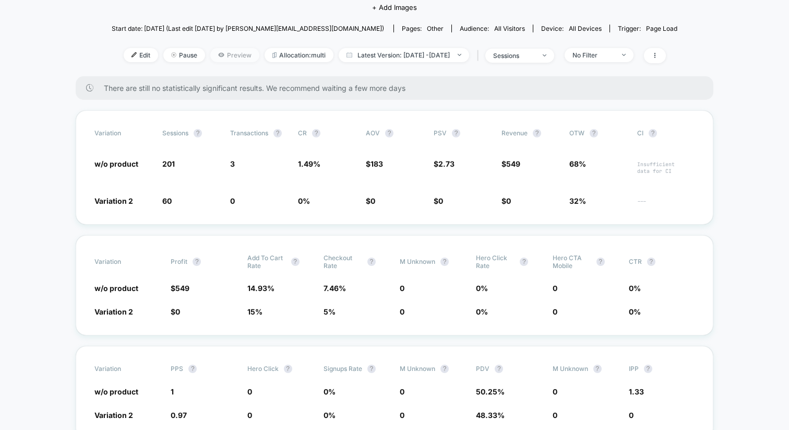  What do you see at coordinates (377, 163) in the screenshot?
I see `span: 183` at bounding box center [377, 163].